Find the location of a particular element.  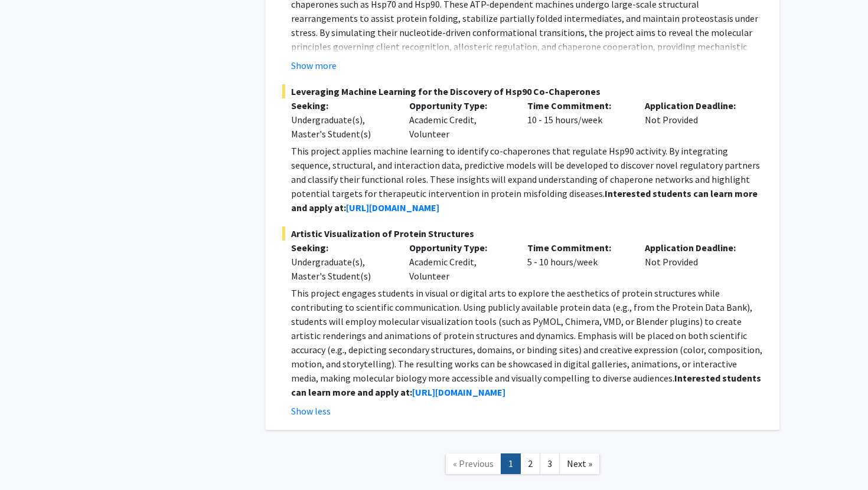

span: Next » is located at coordinates (579, 464).